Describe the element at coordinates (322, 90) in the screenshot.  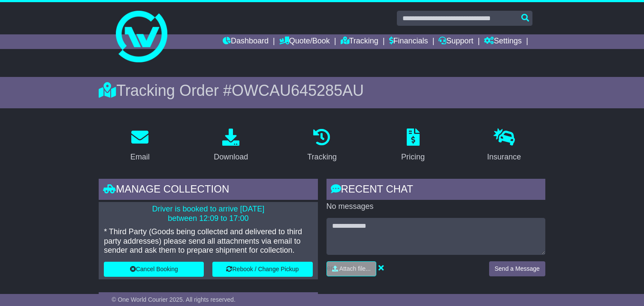
I see `div: Tracking Order #` at that location.